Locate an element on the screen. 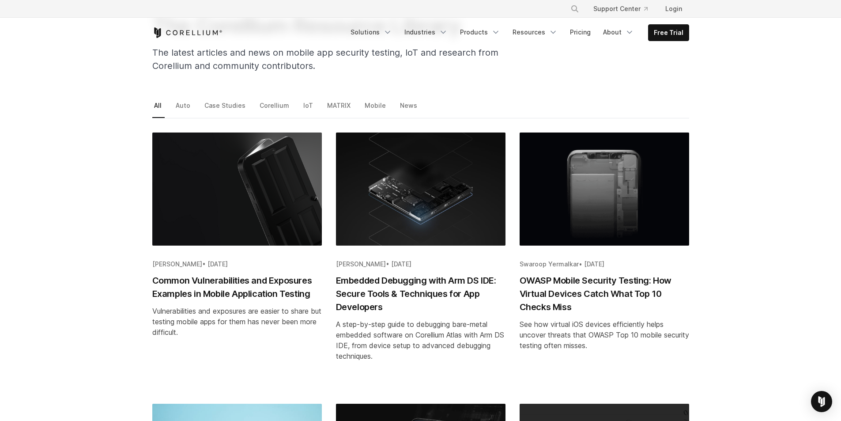 This screenshot has height=421, width=841. a: Products is located at coordinates (480, 32).